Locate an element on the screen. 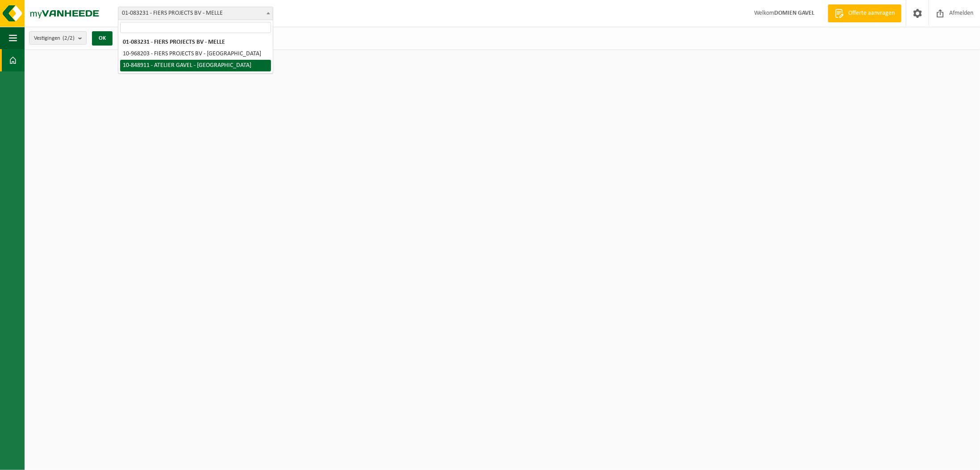 The width and height of the screenshot is (980, 470). count: (2/2) is located at coordinates (68, 38).